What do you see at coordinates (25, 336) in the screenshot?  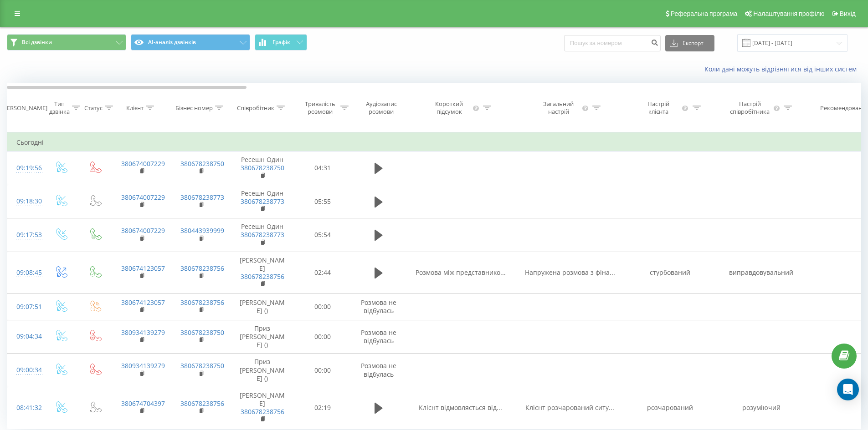 I see `div: 09:04:34` at bounding box center [25, 336].